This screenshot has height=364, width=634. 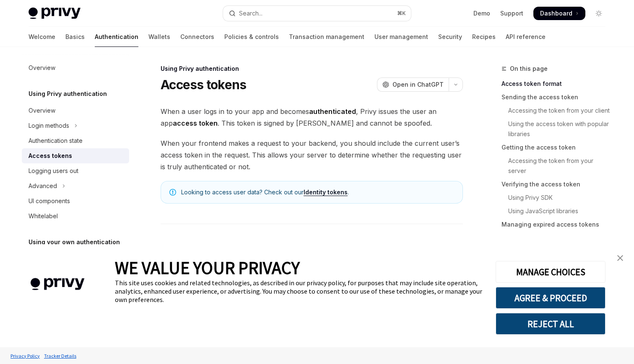 What do you see at coordinates (55, 14) in the screenshot?
I see `img: light logo` at bounding box center [55, 14].